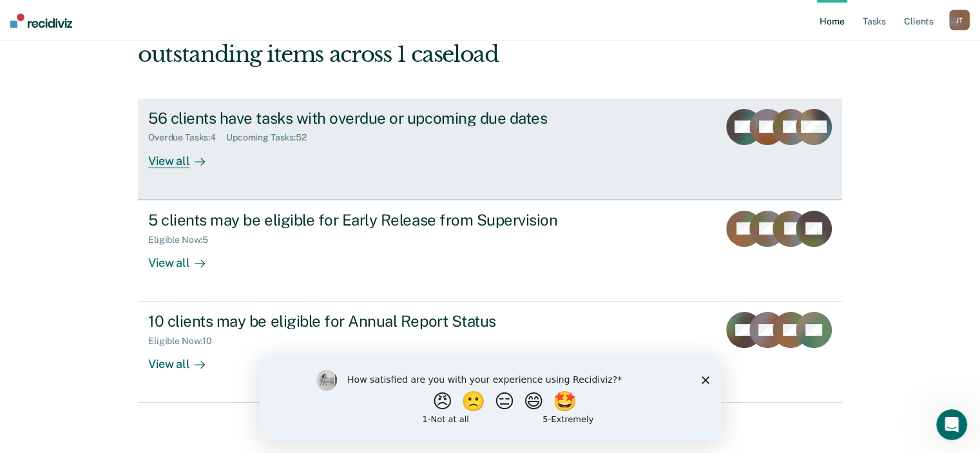  What do you see at coordinates (959, 20) in the screenshot?
I see `div: J T` at bounding box center [959, 20].